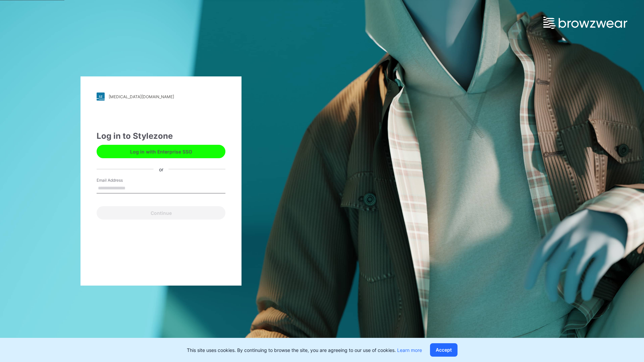  I want to click on label: Email Address, so click(120, 180).